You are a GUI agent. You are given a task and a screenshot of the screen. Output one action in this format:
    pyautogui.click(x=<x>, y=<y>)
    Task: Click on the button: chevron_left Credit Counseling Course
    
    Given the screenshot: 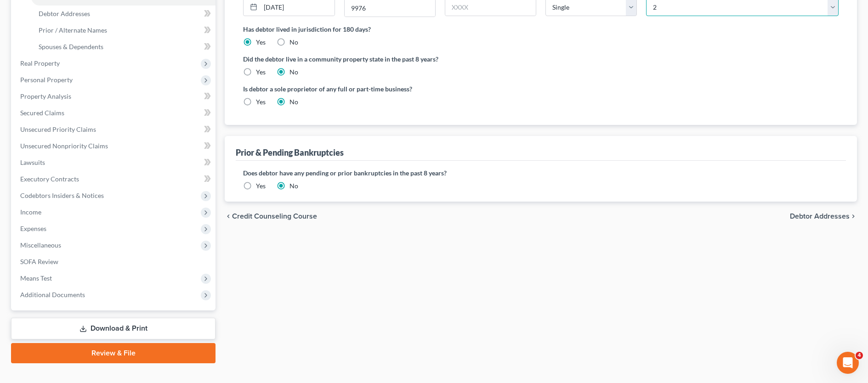 What is the action you would take?
    pyautogui.click(x=271, y=217)
    